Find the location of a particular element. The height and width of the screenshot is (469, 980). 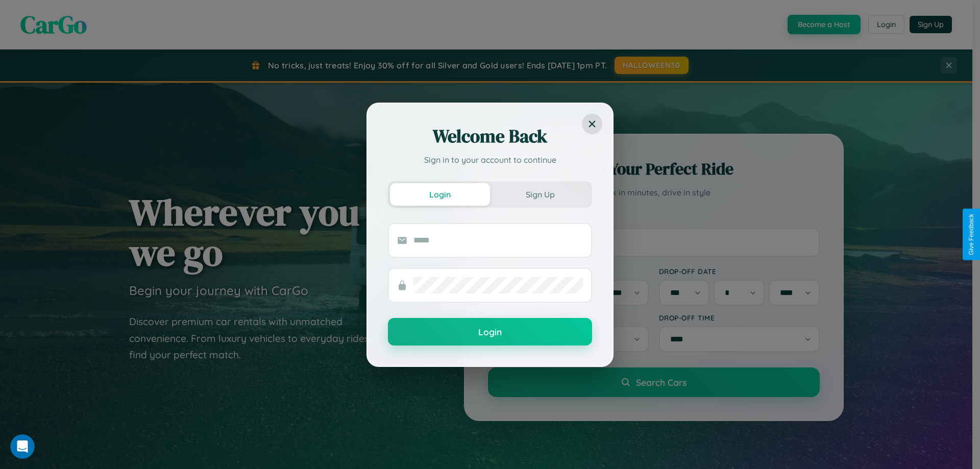

p: Sign in to your account to continue is located at coordinates (490, 159).